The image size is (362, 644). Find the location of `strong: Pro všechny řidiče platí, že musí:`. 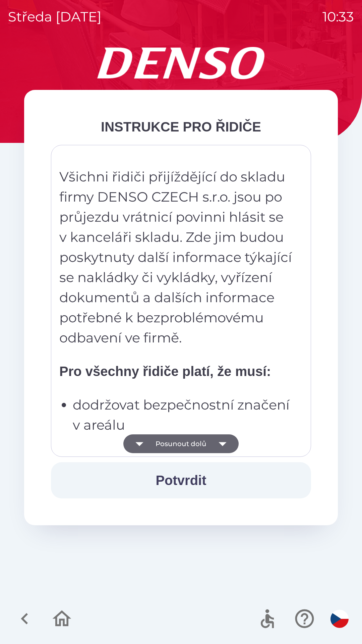

strong: Pro všechny řidiče platí, že musí: is located at coordinates (165, 371).